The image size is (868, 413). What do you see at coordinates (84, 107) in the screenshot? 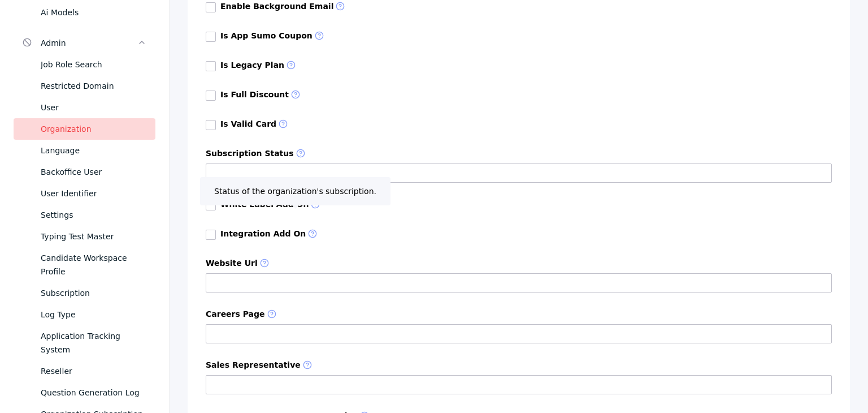
I see `a: User` at bounding box center [84, 107].